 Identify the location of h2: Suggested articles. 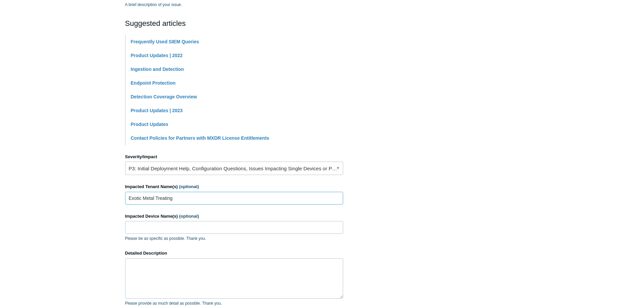
(234, 23).